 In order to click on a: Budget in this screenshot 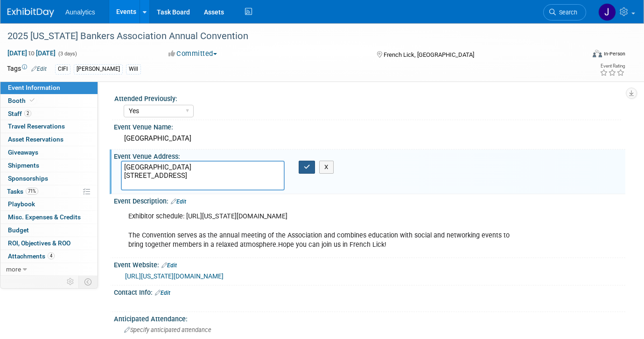, I will do `click(49, 231)`.